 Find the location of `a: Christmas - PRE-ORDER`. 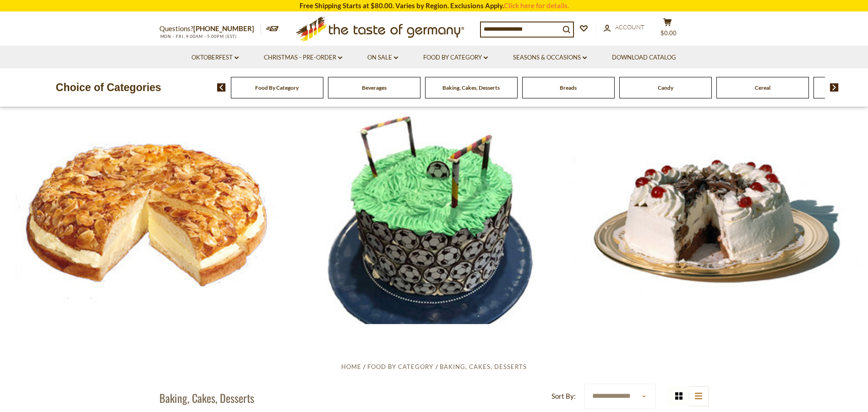

a: Christmas - PRE-ORDER is located at coordinates (303, 58).